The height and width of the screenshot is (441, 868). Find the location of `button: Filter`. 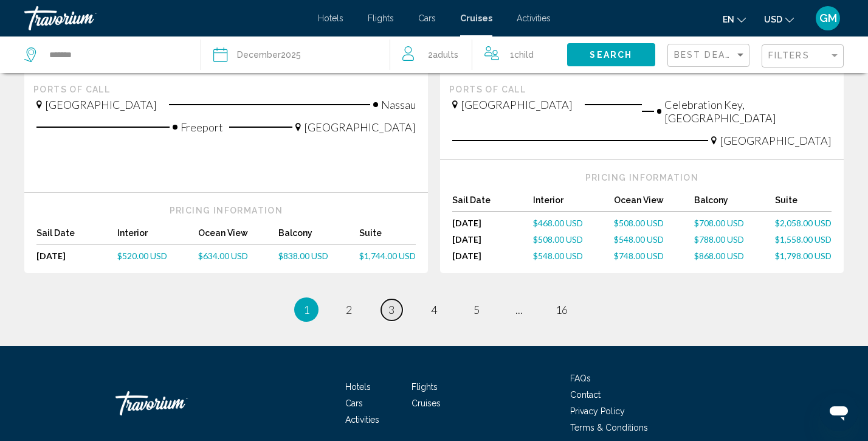

button: Filter is located at coordinates (802, 56).